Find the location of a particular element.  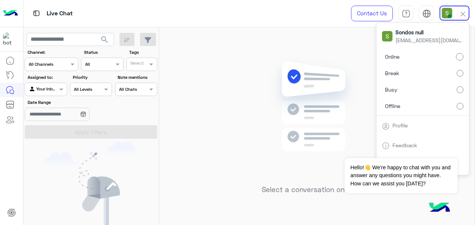

span: Hello!👋 We're happy to chat with you and answer any questions you might have. How can we assist y... is located at coordinates (401, 176).